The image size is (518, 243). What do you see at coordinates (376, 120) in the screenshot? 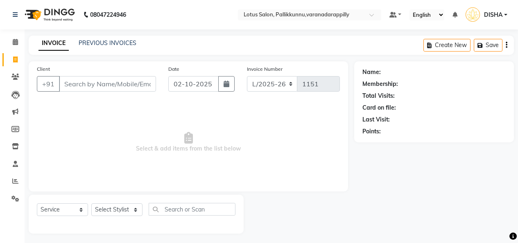
I see `div: Last Visit:` at bounding box center [376, 120].